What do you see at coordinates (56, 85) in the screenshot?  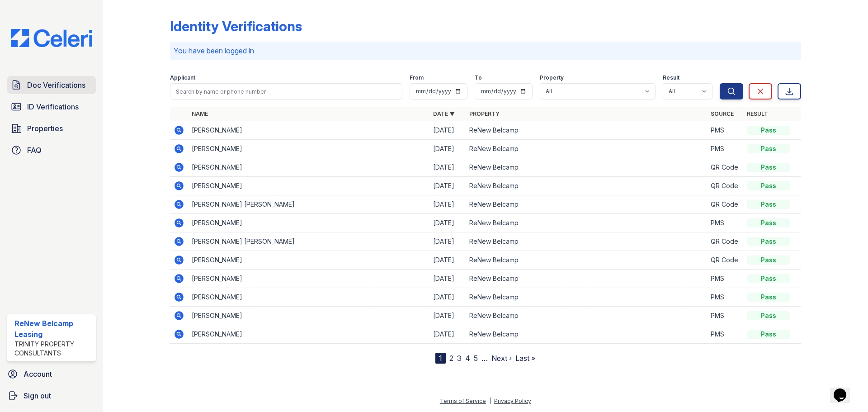 I see `span: Doc Verifications` at bounding box center [56, 85].